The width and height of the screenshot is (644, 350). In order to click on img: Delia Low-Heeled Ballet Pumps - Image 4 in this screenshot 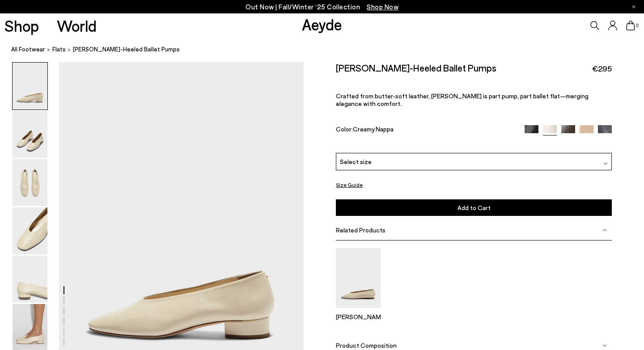, I will do `click(30, 231)`.